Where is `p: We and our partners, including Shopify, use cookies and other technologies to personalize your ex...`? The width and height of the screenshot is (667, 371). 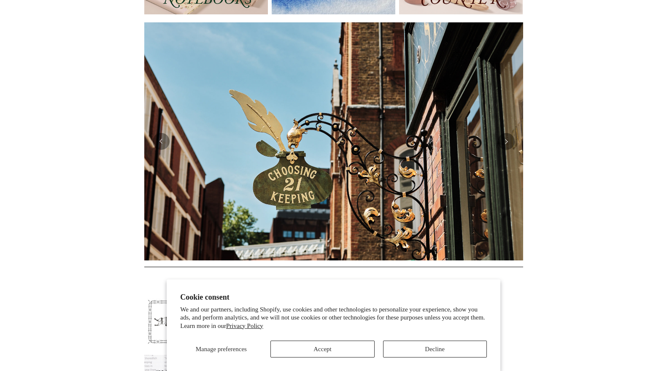
p: We and our partners, including Shopify, use cookies and other technologies to personalize your ex... is located at coordinates (333, 318).